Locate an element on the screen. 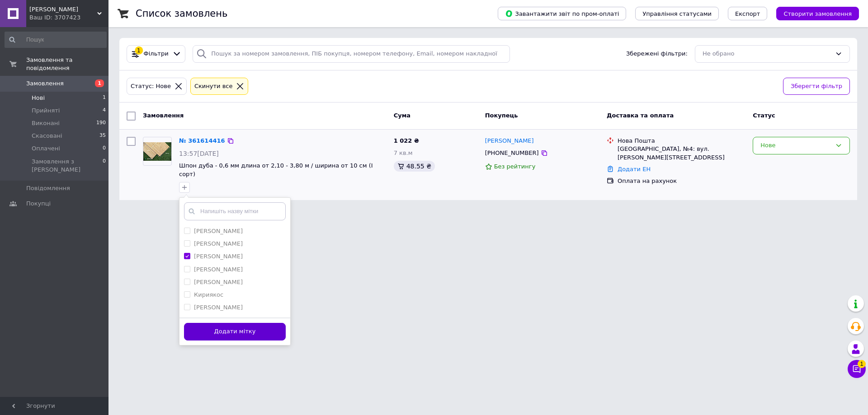  button: Додати мітку is located at coordinates (234, 331).